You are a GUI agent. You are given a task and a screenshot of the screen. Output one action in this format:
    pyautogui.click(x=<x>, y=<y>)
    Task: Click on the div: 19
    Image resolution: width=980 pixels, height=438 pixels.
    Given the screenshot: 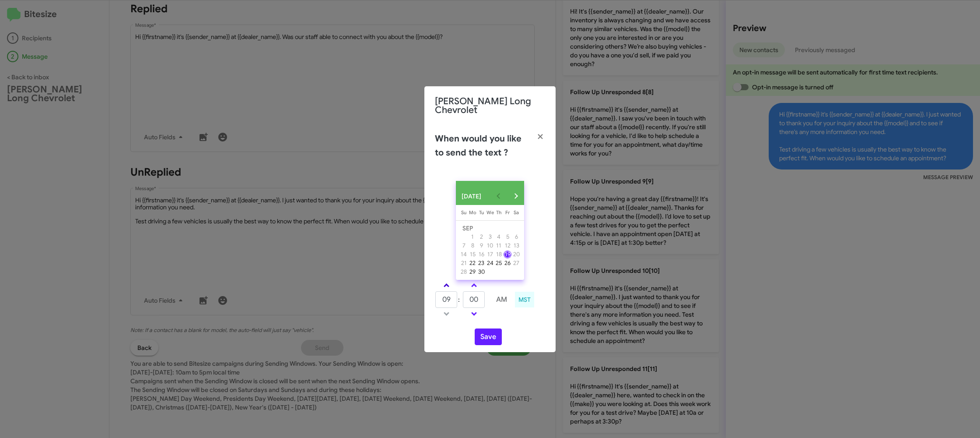 What is the action you would take?
    pyautogui.click(x=507, y=254)
    